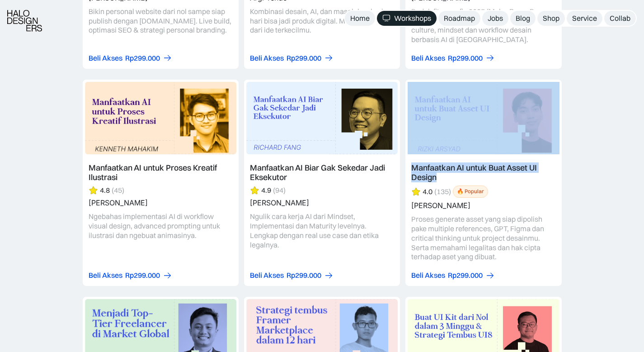 This screenshot has width=644, height=352. Describe the element at coordinates (584, 18) in the screenshot. I see `a: Service` at that location.